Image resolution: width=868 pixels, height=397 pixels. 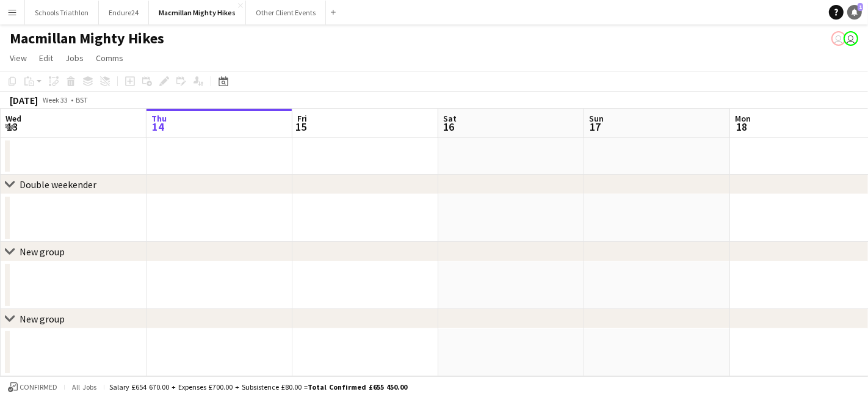 What do you see at coordinates (58, 185) in the screenshot?
I see `div: Double weekender` at bounding box center [58, 185].